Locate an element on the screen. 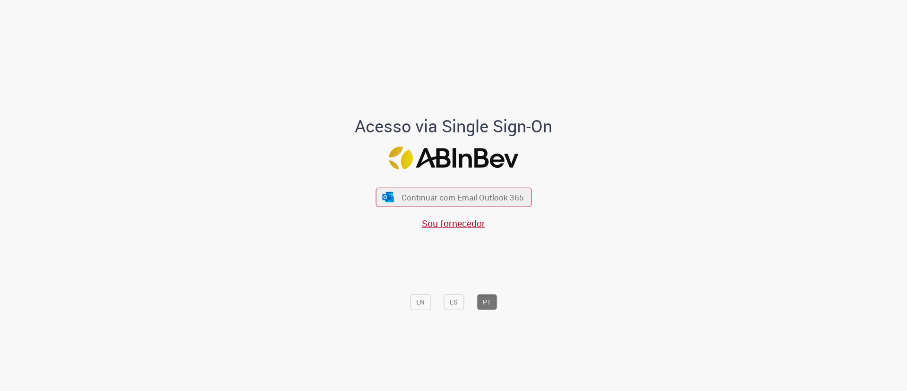 The width and height of the screenshot is (907, 391). span: Continuar com Email Outlook 365 is located at coordinates (462, 197).